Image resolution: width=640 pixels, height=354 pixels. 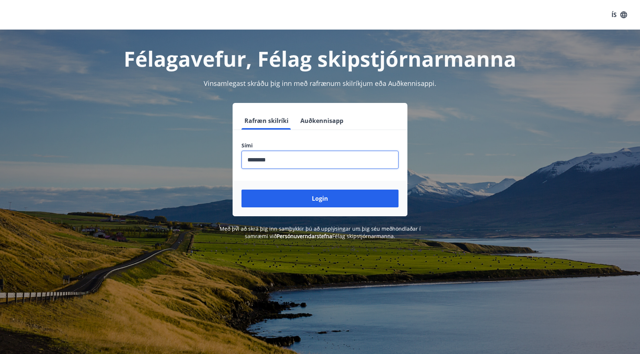 I want to click on label: Sími, so click(x=320, y=146).